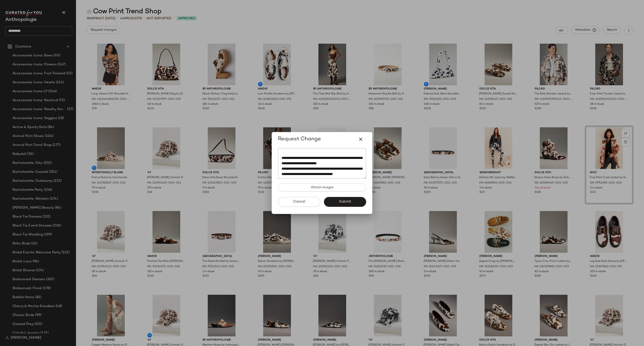 This screenshot has height=346, width=644. I want to click on span: Request Change, so click(299, 139).